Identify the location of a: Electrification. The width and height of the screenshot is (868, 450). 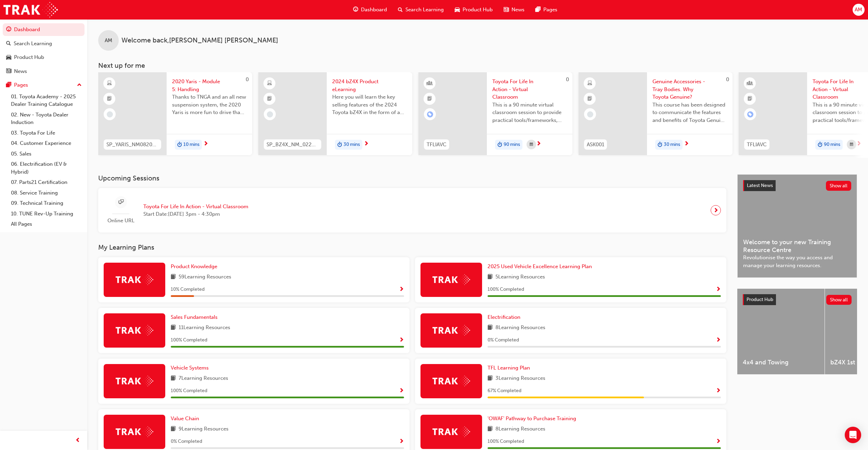
(505, 317).